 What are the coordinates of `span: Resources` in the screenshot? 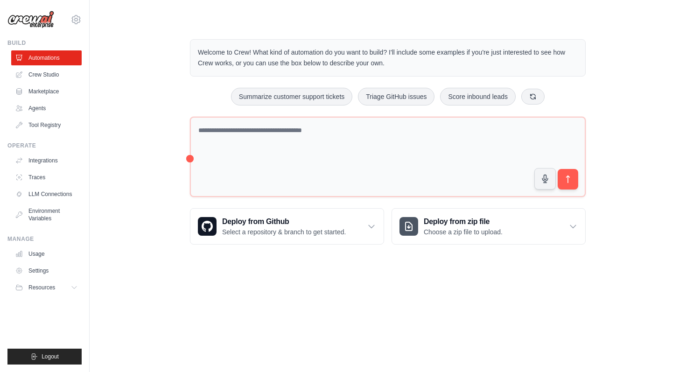 It's located at (42, 288).